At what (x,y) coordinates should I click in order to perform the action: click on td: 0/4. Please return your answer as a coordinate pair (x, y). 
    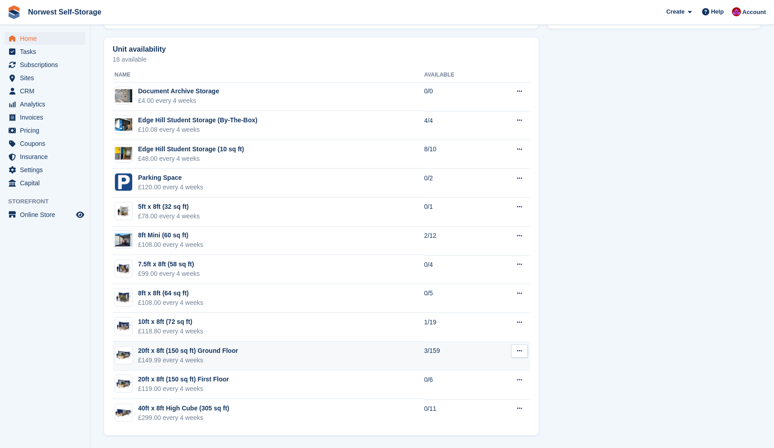
    Looking at the image, I should click on (457, 269).